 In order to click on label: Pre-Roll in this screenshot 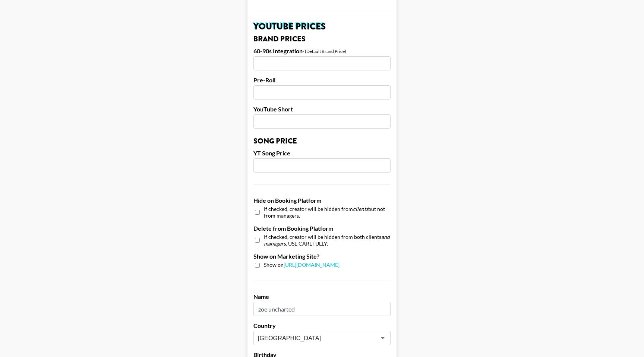, I will do `click(322, 80)`.